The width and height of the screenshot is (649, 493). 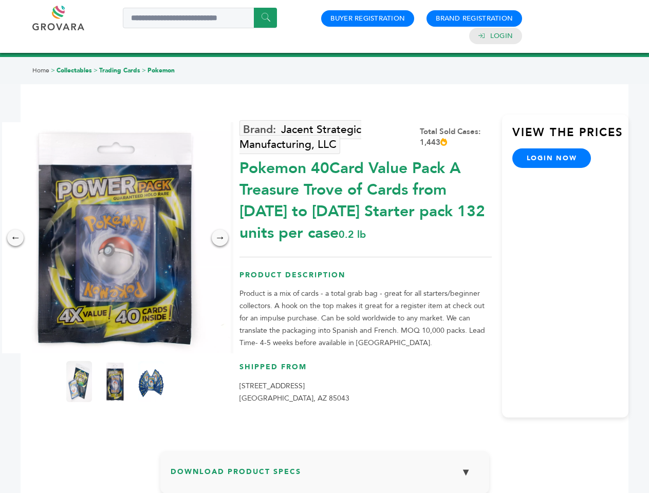 I want to click on input: Search a product or brand..., so click(x=200, y=18).